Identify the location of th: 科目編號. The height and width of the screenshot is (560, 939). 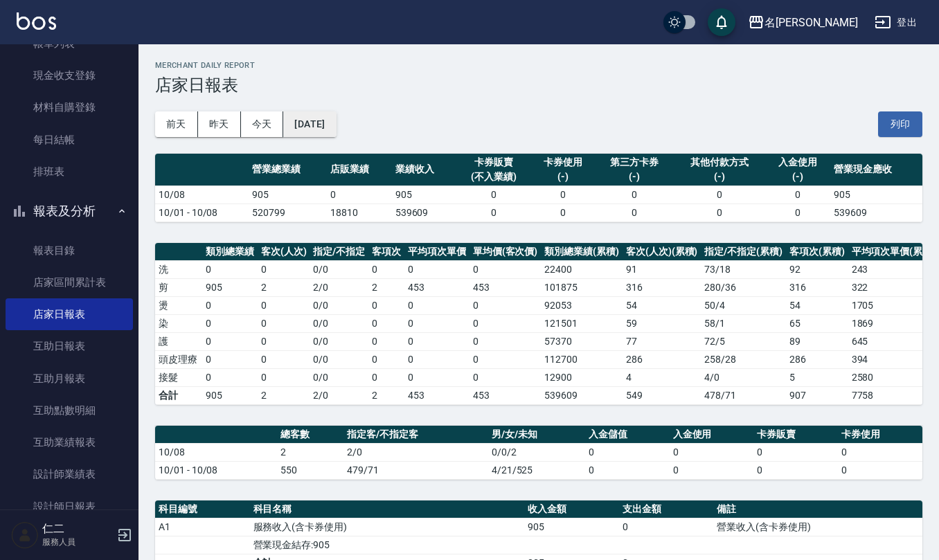
(202, 509).